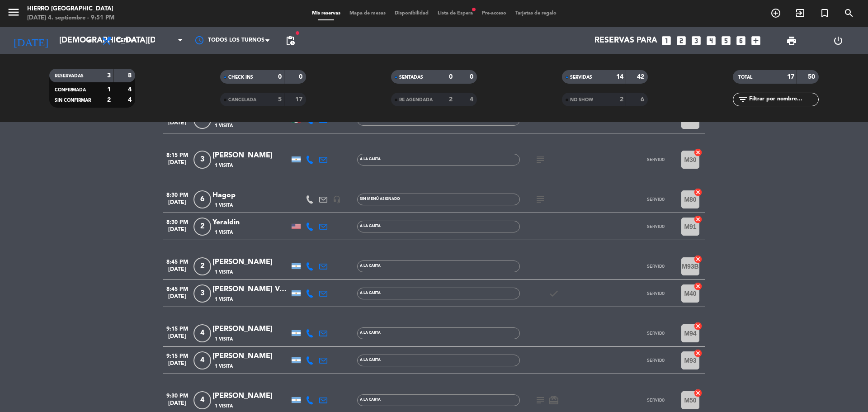  What do you see at coordinates (554, 294) in the screenshot?
I see `i: check` at bounding box center [554, 294].